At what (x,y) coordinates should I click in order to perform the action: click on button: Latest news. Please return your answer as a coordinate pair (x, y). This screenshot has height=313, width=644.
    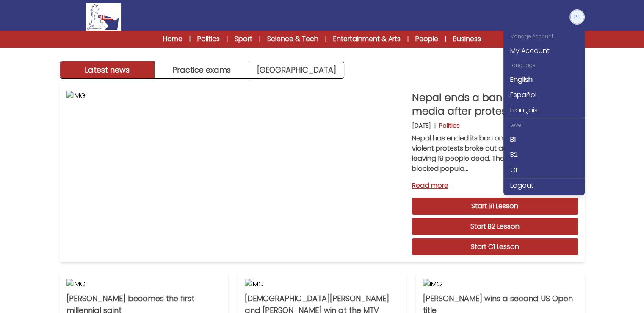
    Looking at the image, I should click on (108, 70).